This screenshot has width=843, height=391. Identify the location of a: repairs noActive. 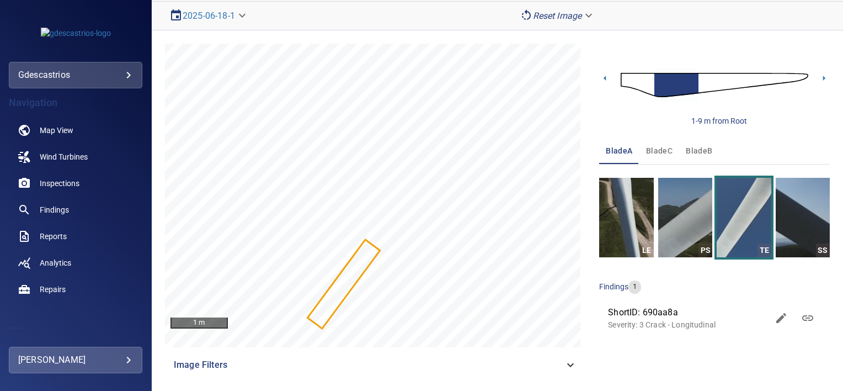
(76, 289).